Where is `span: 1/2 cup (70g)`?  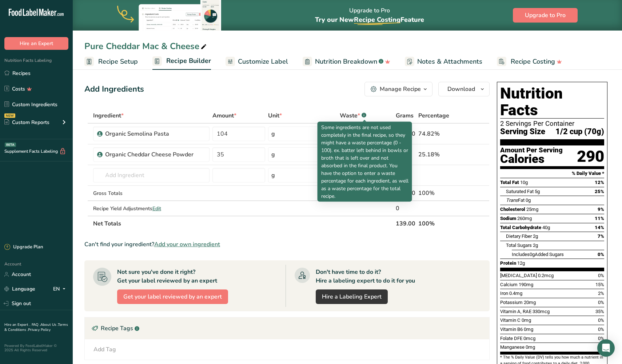
span: 1/2 cup (70g) is located at coordinates (580, 131).